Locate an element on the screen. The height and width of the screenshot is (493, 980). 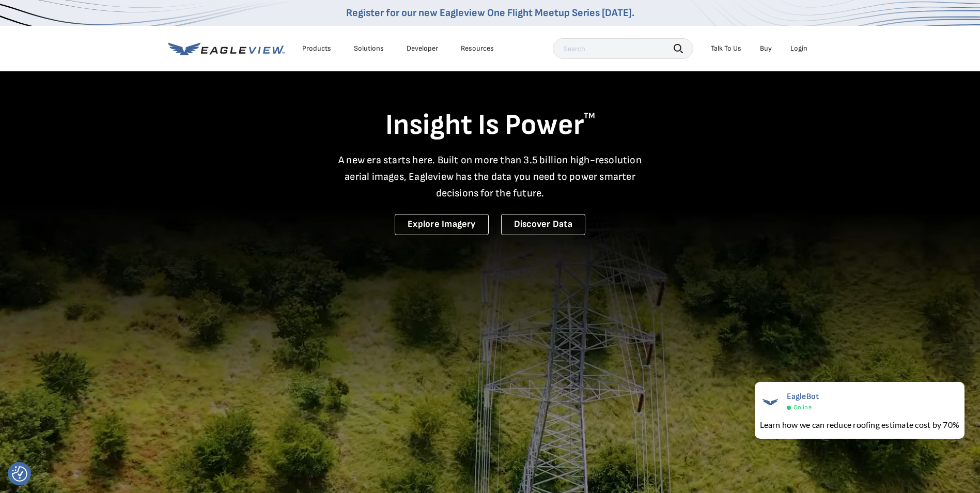
div: Login is located at coordinates (799, 49).